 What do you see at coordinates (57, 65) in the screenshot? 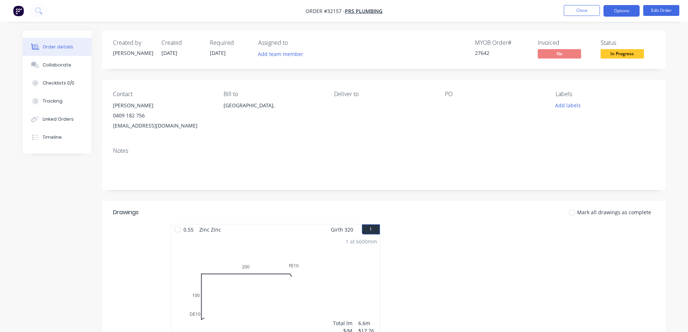
I see `button: Collaborate` at bounding box center [57, 65].